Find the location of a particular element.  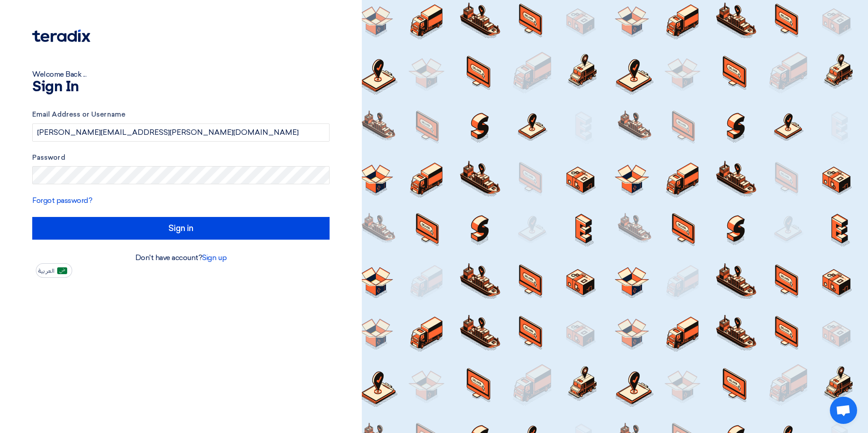

label: Email Address or Username is located at coordinates (181, 115).